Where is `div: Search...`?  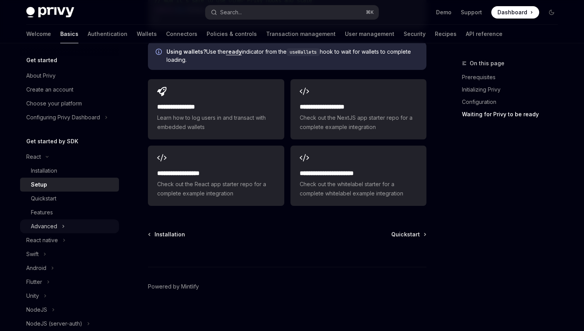
div: Search... is located at coordinates (231, 12).